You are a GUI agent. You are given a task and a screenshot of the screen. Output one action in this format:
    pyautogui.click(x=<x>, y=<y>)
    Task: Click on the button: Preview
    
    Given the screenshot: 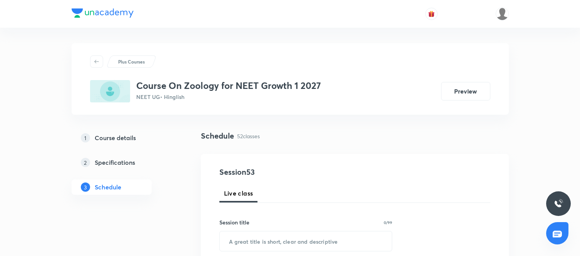 What is the action you would take?
    pyautogui.click(x=466, y=91)
    